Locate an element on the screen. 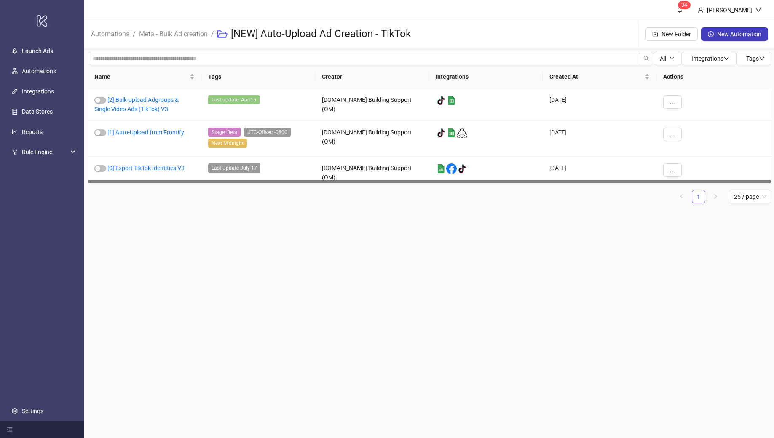 Image resolution: width=774 pixels, height=438 pixels. button: Alldown is located at coordinates (667, 59).